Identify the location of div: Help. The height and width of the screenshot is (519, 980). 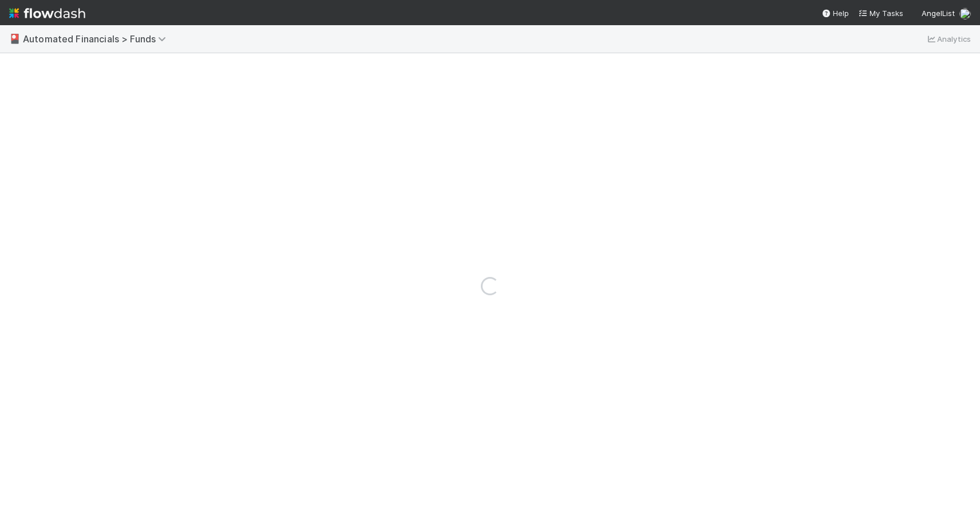
(835, 13).